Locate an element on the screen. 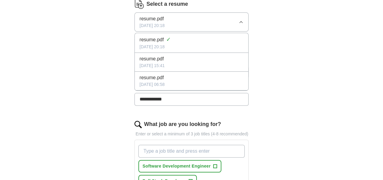  img: search.png is located at coordinates (138, 124).